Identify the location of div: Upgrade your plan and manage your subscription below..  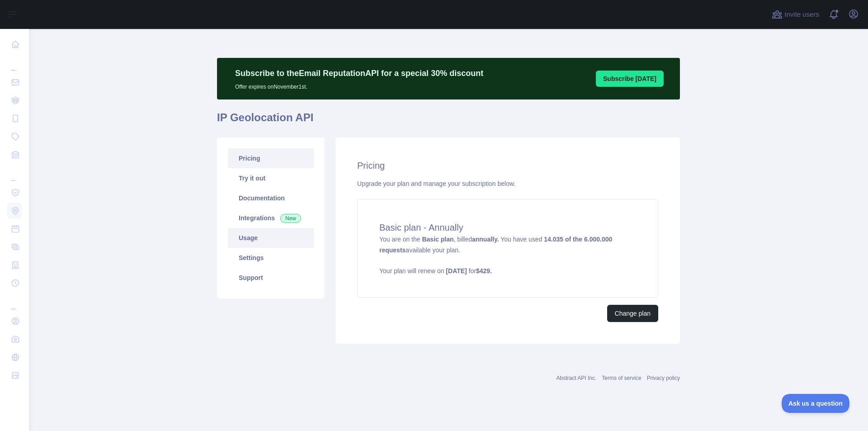
(508, 184).